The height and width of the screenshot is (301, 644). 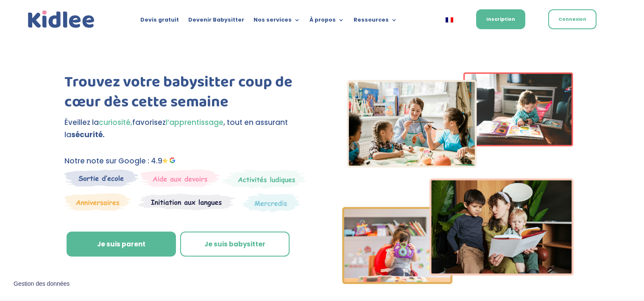 I want to click on img: Sortie decole, so click(x=102, y=178).